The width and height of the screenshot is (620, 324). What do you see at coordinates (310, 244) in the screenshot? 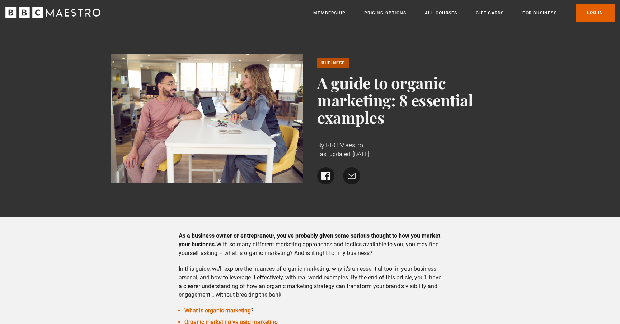
I see `p: With so many different marketing approaches and tactics available to you, you may find yourself a...` at bounding box center [310, 244].